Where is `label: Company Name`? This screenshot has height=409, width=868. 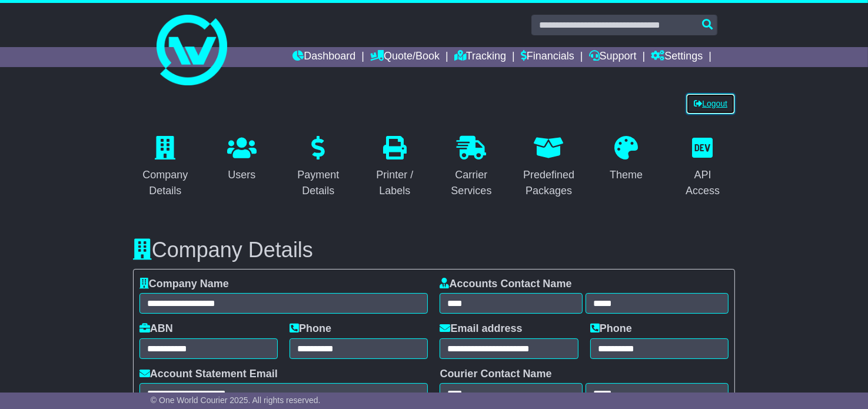
label: Company Name is located at coordinates (184, 284).